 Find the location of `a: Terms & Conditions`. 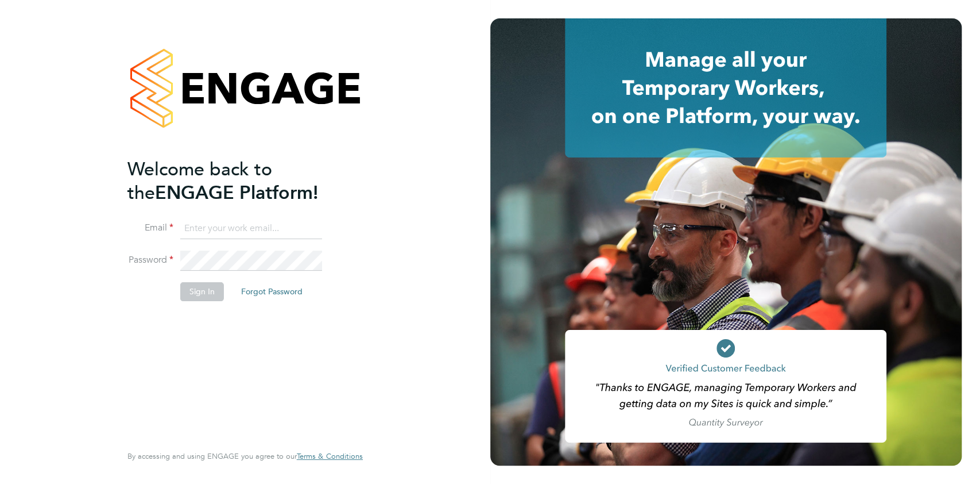

a: Terms & Conditions is located at coordinates (330, 456).